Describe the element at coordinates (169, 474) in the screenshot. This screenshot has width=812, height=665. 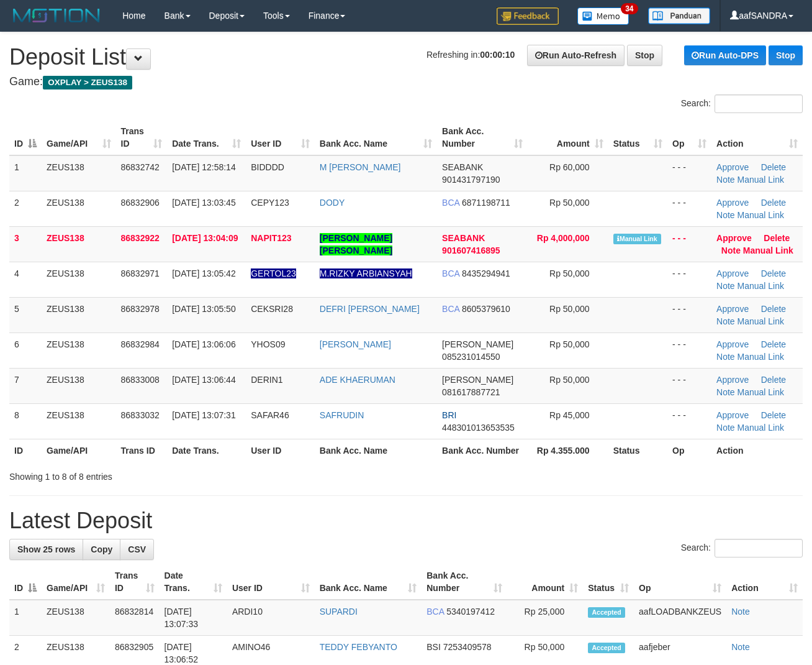
I see `div: Showing 1 to 8 of 8 entries` at that location.